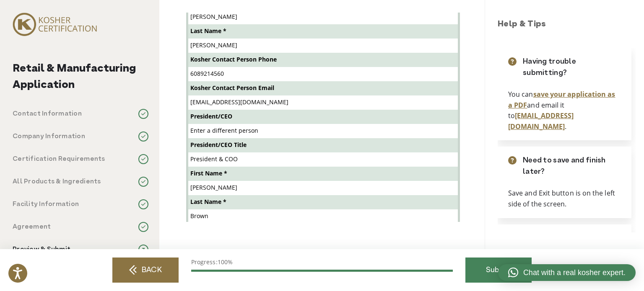 Image resolution: width=644 pixels, height=291 pixels. What do you see at coordinates (58, 159) in the screenshot?
I see `p: Certification Requirements` at bounding box center [58, 159].